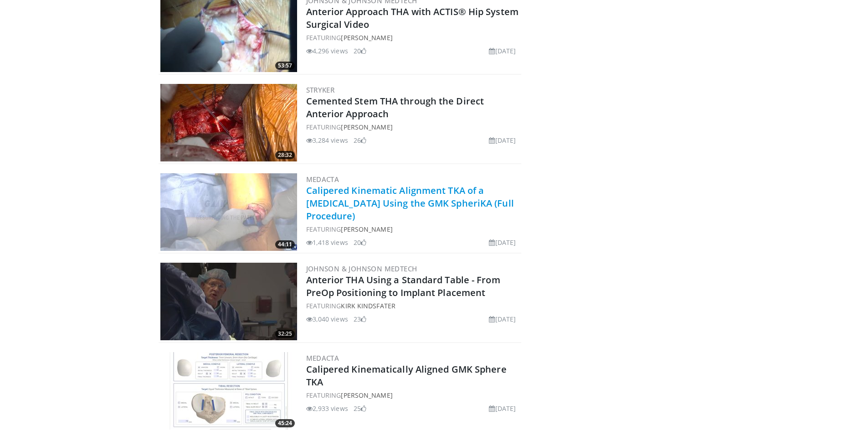 The image size is (868, 431). Describe the element at coordinates (285, 245) in the screenshot. I see `span: 44:11` at that location.